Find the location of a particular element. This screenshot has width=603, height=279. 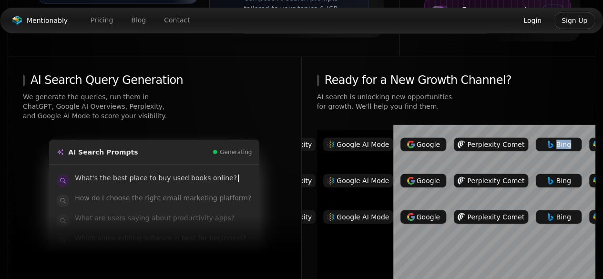

a: Login is located at coordinates (532, 20).